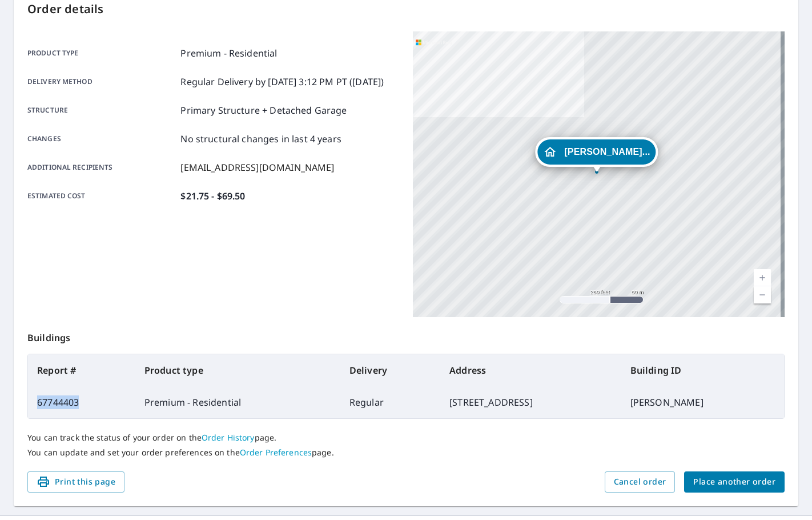  What do you see at coordinates (76, 481) in the screenshot?
I see `button: Print this page` at bounding box center [76, 481].